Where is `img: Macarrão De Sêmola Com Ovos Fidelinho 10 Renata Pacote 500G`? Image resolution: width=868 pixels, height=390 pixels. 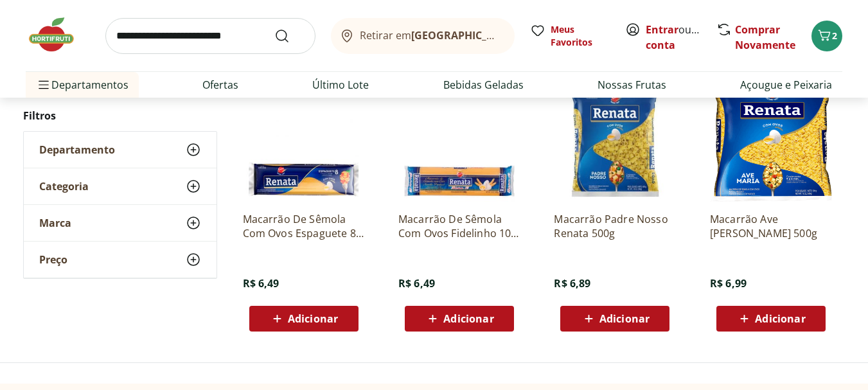 img: Macarrão De Sêmola Com Ovos Fidelinho 10 Renata Pacote 500G is located at coordinates (460, 141).